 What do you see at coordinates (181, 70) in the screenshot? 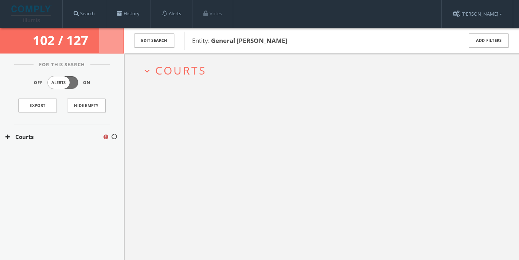
I see `span: Courts` at bounding box center [181, 70].